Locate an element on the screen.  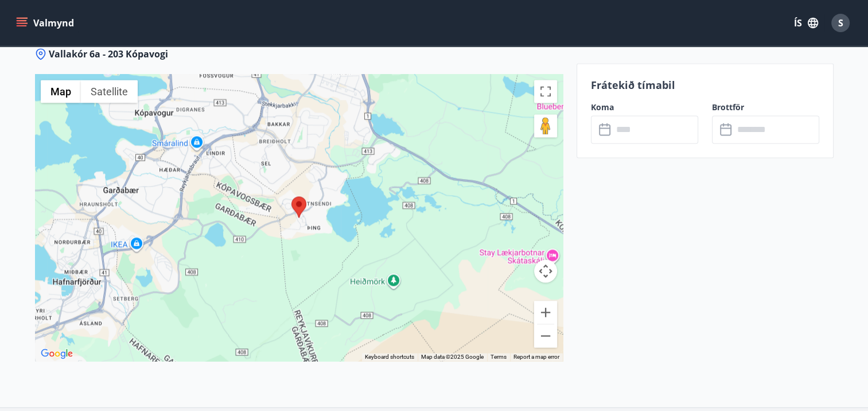
button: ÍS is located at coordinates (806, 23).